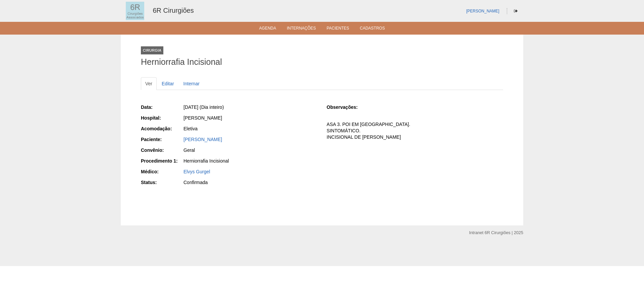 This screenshot has height=306, width=644. I want to click on a: 6R Cirurgiões, so click(173, 11).